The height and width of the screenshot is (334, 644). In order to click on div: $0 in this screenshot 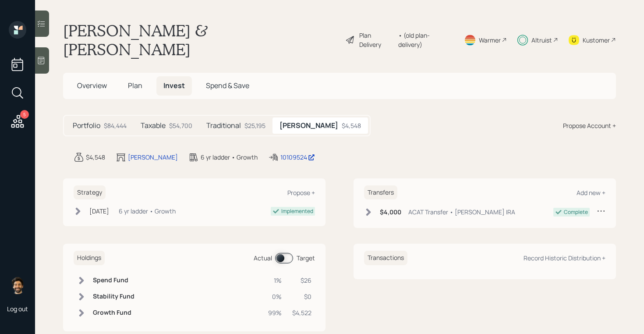, I will do `click(302, 297)`.